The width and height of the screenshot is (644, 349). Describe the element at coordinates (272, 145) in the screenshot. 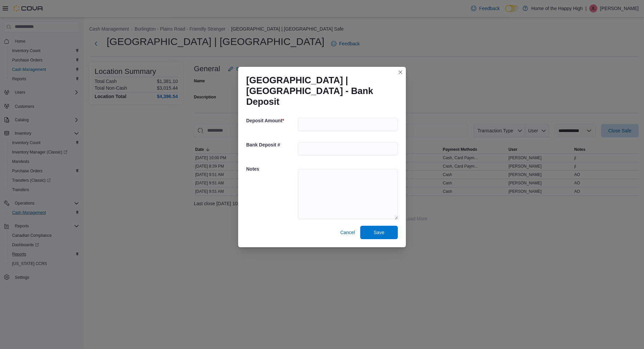

I see `h5: Bank Deposit #` at that location.